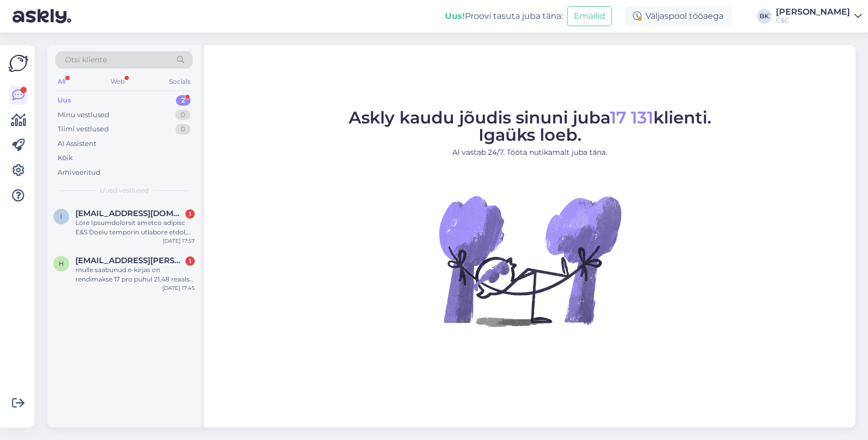 This screenshot has width=868, height=440. What do you see at coordinates (86, 60) in the screenshot?
I see `span: Otsi kliente` at bounding box center [86, 60].